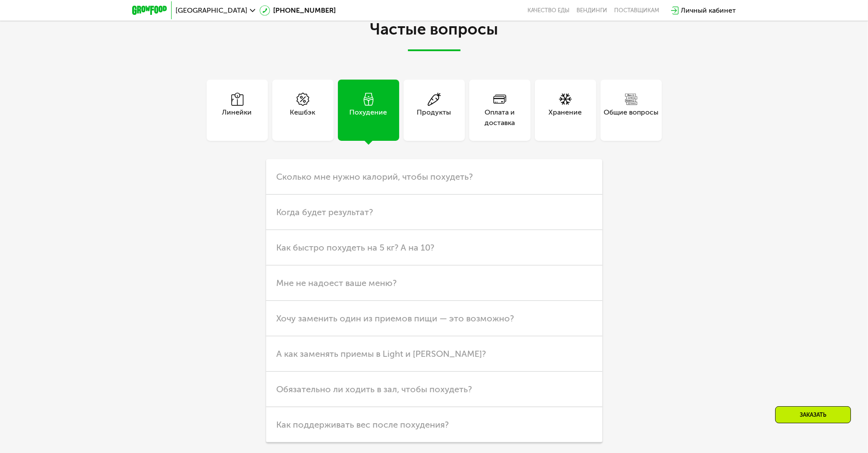 The image size is (868, 453). Describe the element at coordinates (303, 117) in the screenshot. I see `div: Кешбэк` at that location.